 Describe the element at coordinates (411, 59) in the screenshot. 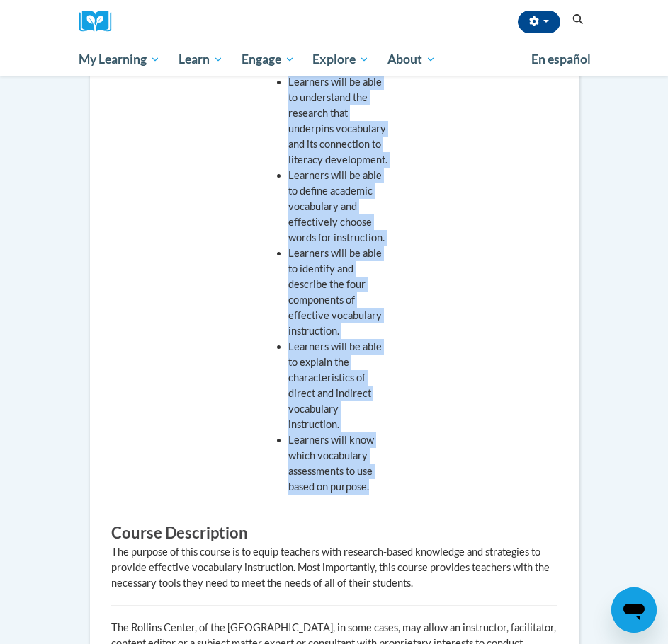

I see `span: About` at that location.